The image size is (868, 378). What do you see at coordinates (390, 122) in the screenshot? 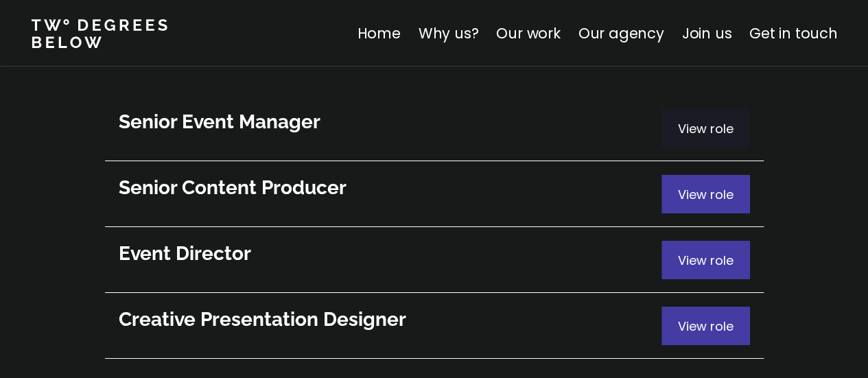
I see `h3: Senior Event Manager` at bounding box center [390, 122].